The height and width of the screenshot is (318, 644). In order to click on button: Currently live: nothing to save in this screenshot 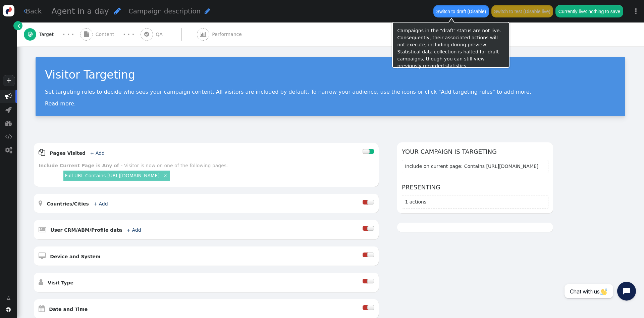, I will do `click(589, 11)`.